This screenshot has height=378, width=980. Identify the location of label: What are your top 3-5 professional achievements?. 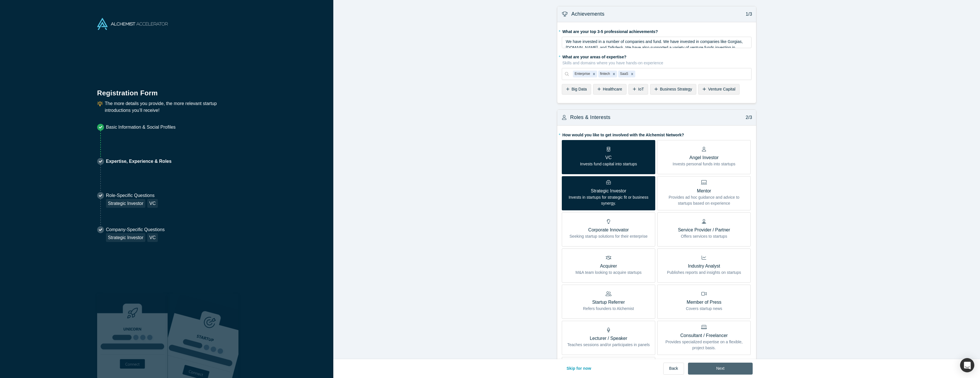
(657, 31).